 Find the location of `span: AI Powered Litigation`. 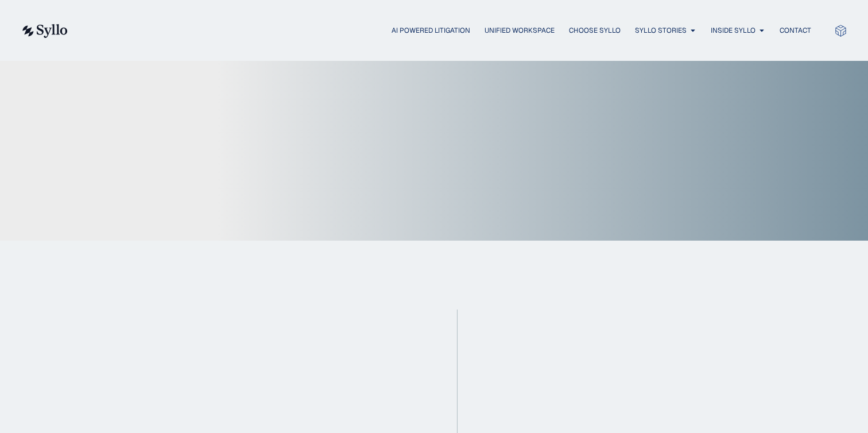

span: AI Powered Litigation is located at coordinates (431, 30).